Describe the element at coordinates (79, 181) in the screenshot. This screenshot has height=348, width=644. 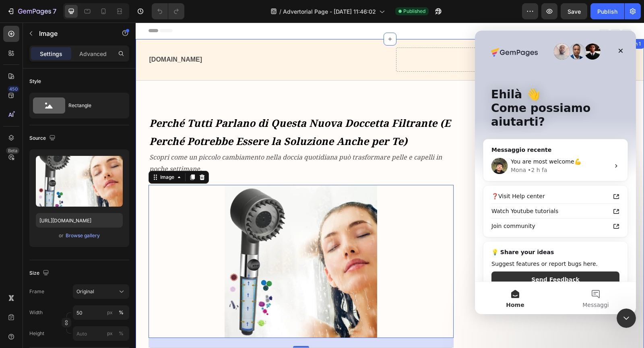
I see `img: preview-image` at that location.